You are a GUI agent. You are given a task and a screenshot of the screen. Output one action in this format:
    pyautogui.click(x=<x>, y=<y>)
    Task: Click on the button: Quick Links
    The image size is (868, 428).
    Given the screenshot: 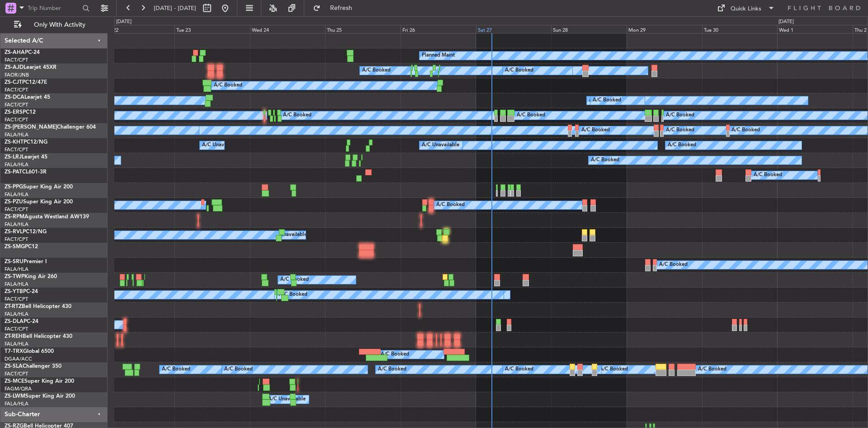 What is the action you would take?
    pyautogui.click(x=746, y=8)
    